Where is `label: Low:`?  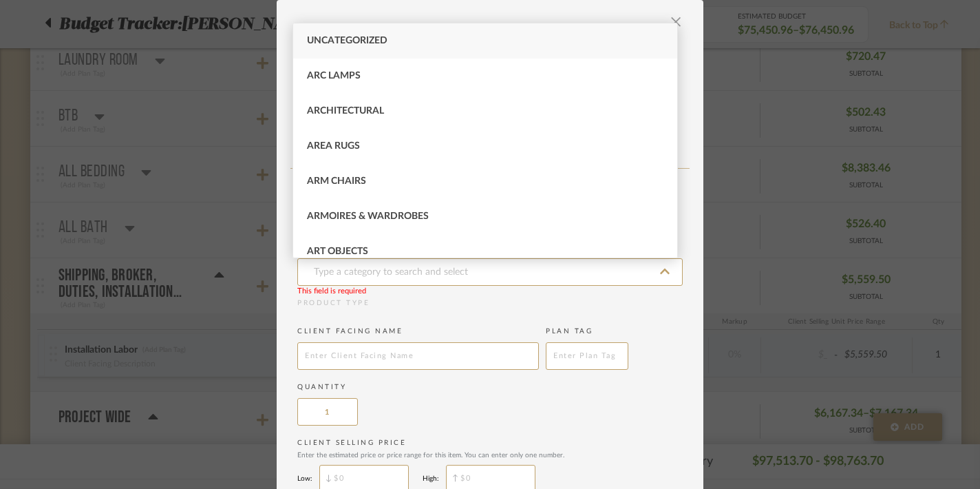 label: Low: is located at coordinates (305, 479).